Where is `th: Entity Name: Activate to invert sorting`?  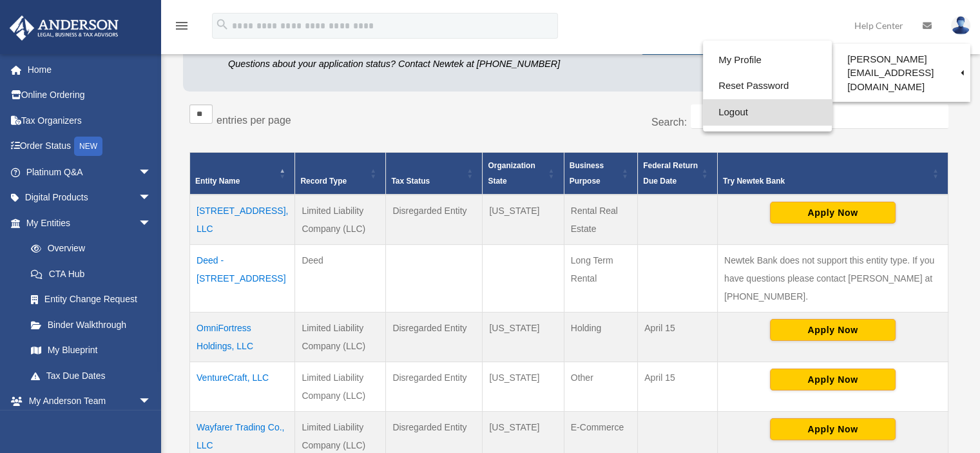 th: Entity Name: Activate to invert sorting is located at coordinates (242, 173).